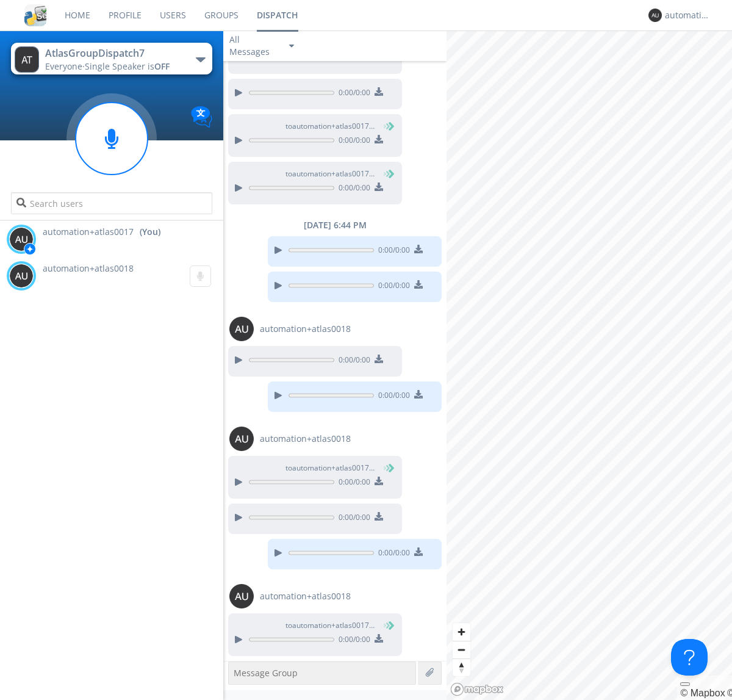  Describe the element at coordinates (462, 632) in the screenshot. I see `span: Zoom in` at that location.